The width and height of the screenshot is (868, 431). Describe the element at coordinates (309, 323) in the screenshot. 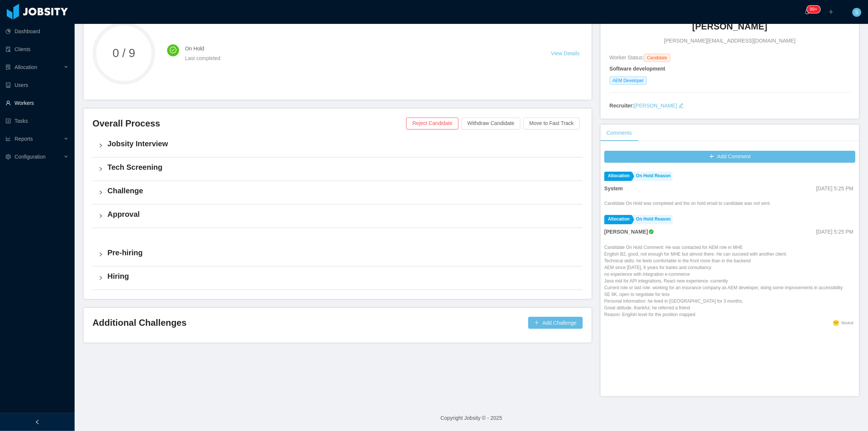

I see `h3: Additional Challenges` at that location.